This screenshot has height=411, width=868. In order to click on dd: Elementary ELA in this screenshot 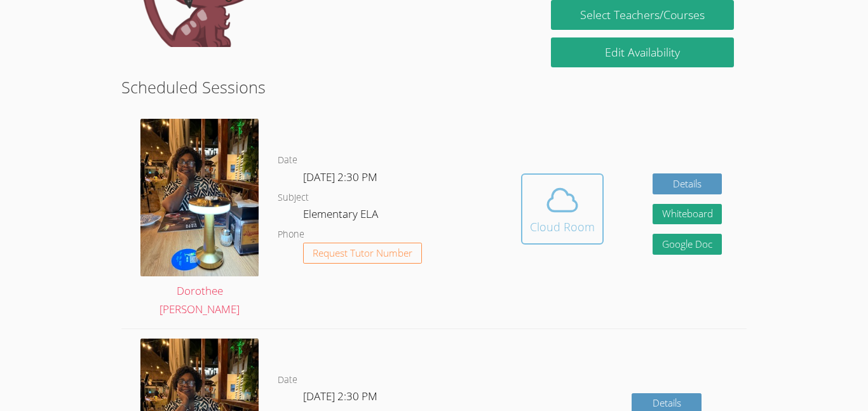, I will do `click(342, 217)`.